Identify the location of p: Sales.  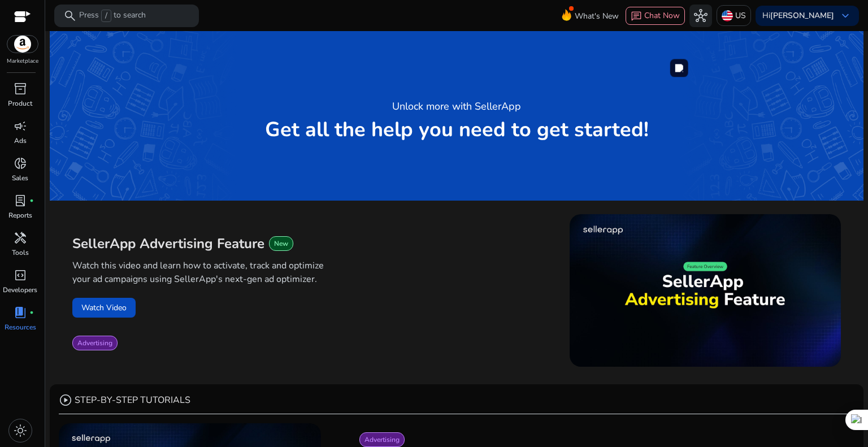
(20, 178).